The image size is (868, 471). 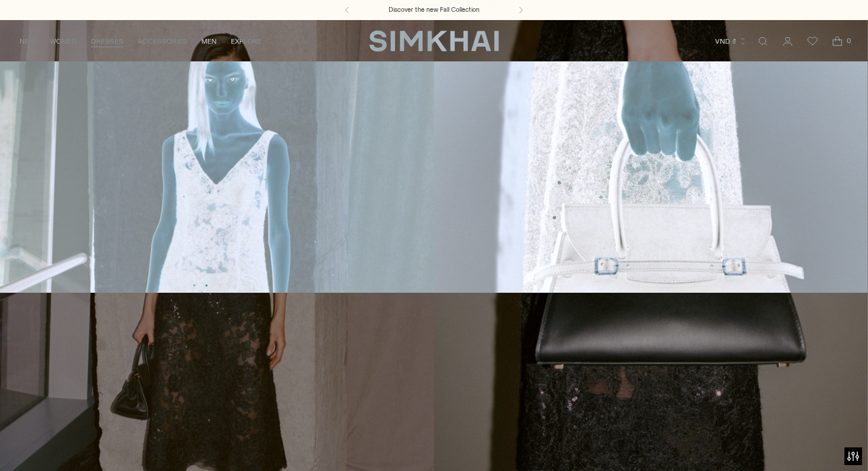 What do you see at coordinates (63, 42) in the screenshot?
I see `a: WOMEN` at bounding box center [63, 42].